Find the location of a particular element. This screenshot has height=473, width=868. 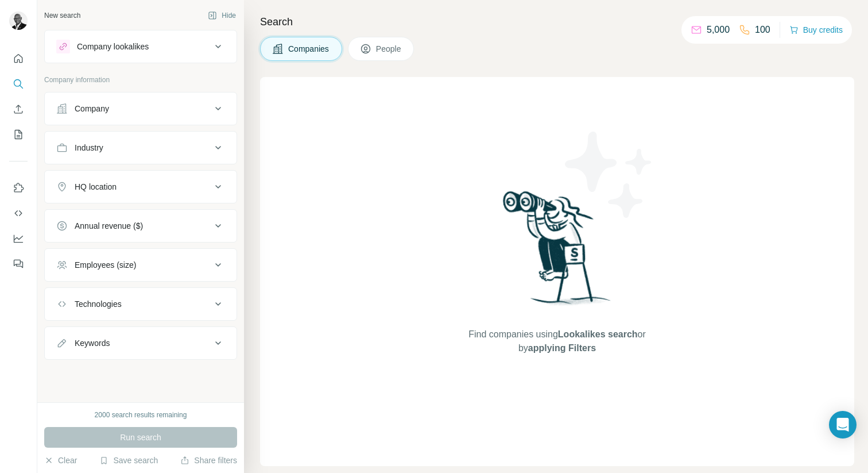

button: Industry is located at coordinates (141, 148).